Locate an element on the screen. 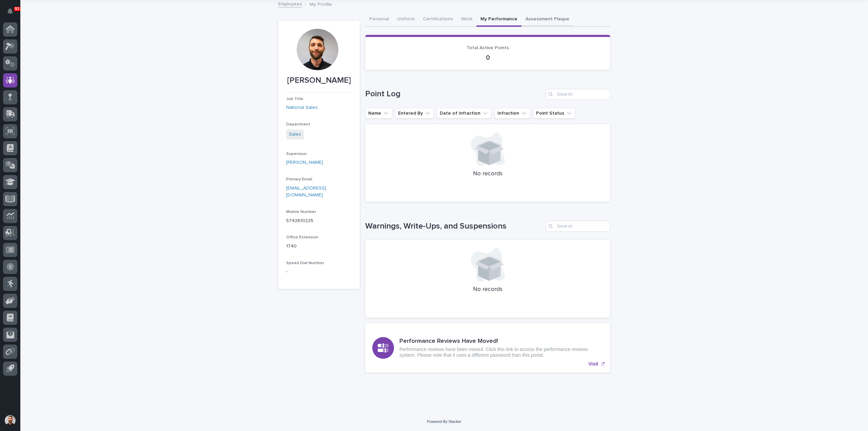  button: Point Status is located at coordinates (554, 113).